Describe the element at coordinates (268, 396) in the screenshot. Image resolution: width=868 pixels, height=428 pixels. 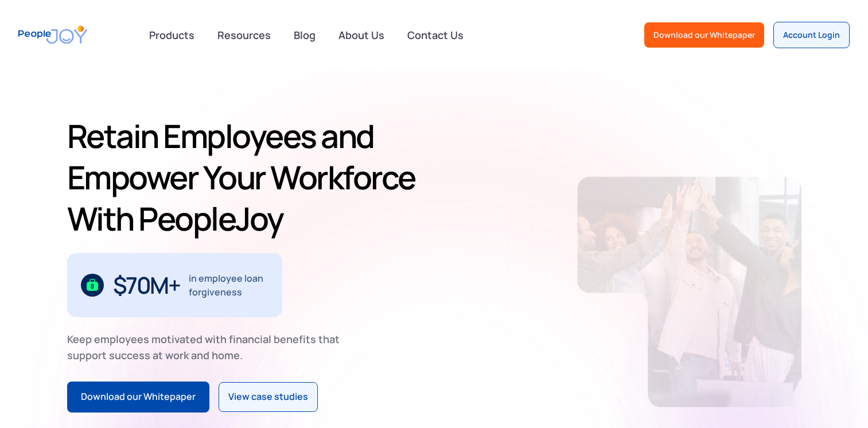
I see `div: View case studies` at that location.